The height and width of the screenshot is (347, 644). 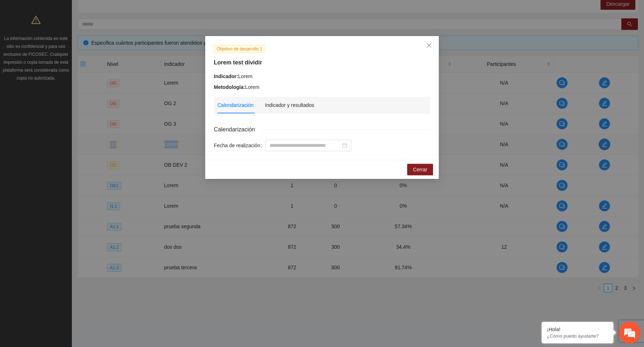 What do you see at coordinates (238, 129) in the screenshot?
I see `span: Calendarización` at bounding box center [238, 129].